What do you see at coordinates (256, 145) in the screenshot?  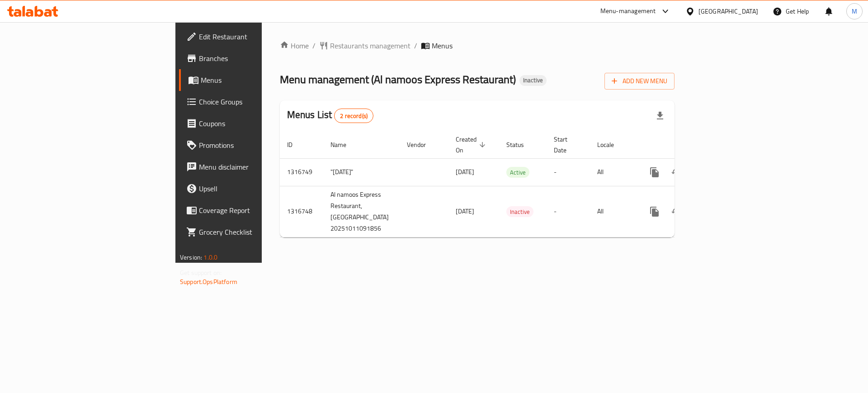 I see `span: Promotions` at bounding box center [256, 145].